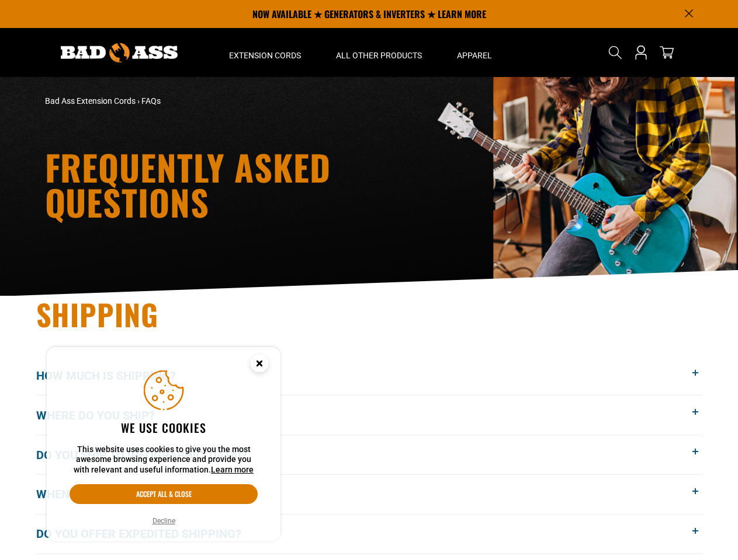  What do you see at coordinates (164, 521) in the screenshot?
I see `button: Decline` at bounding box center [164, 521].